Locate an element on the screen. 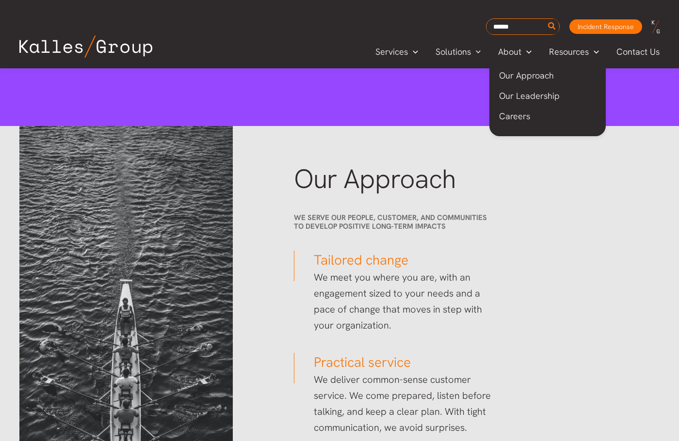 Image resolution: width=679 pixels, height=441 pixels. a: Incident Response is located at coordinates (606, 27).